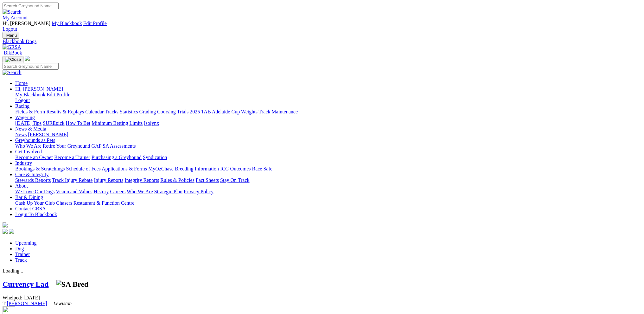 The height and width of the screenshot is (314, 644). I want to click on a: We Love Our Dogs, so click(35, 191).